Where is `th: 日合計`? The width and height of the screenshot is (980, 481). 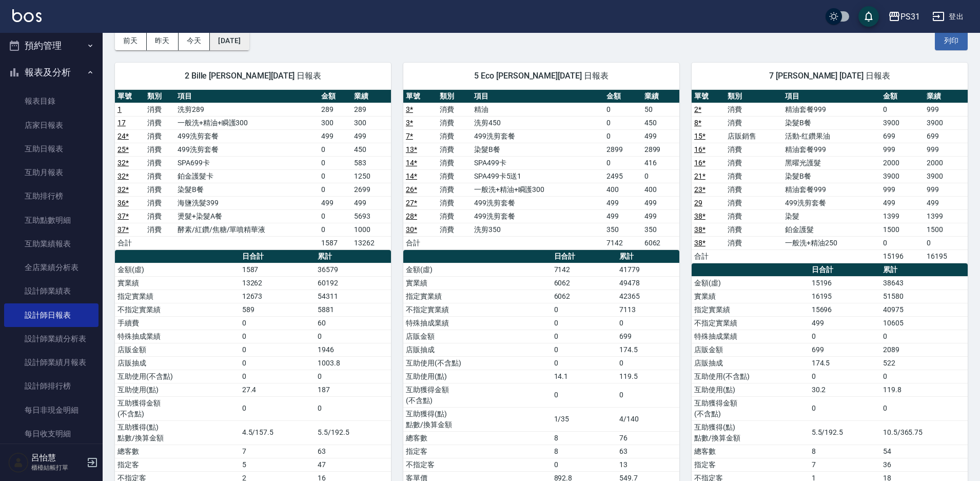
th: 日合計 is located at coordinates (845, 270).